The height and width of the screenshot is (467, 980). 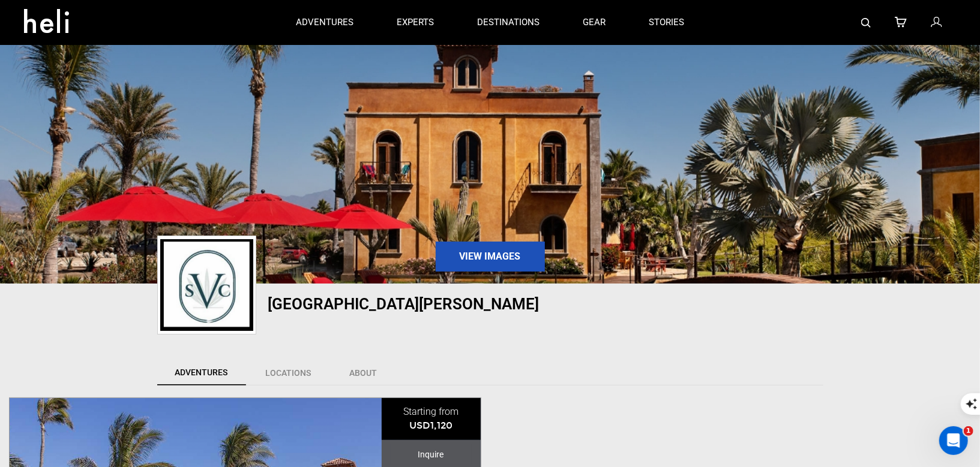 What do you see at coordinates (289, 373) in the screenshot?
I see `a: Locations` at bounding box center [289, 373].